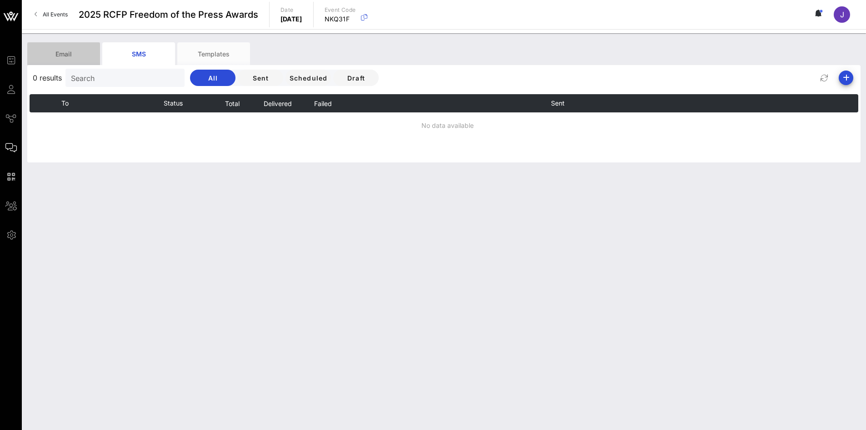  What do you see at coordinates (308, 78) in the screenshot?
I see `span: Scheduled` at bounding box center [308, 78].